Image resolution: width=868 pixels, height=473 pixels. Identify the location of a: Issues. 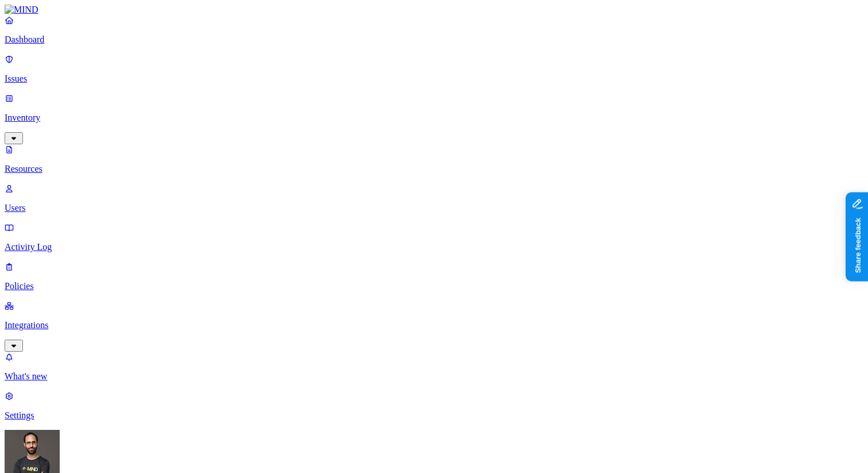
(434, 69).